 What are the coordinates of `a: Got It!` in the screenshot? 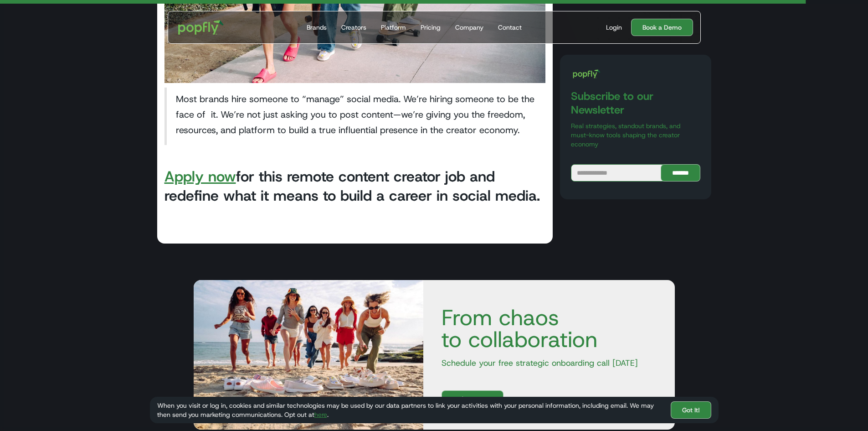 It's located at (691, 410).